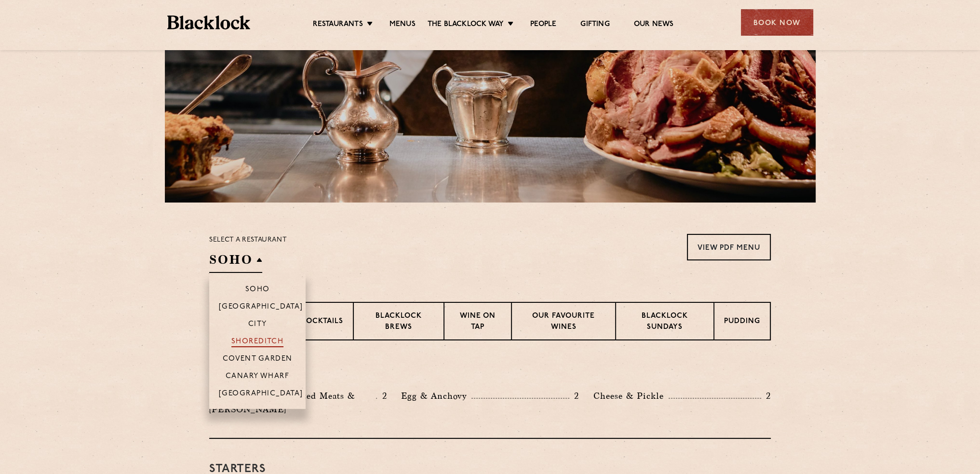  What do you see at coordinates (209, 22) in the screenshot?
I see `img: BL_Textured_Logo-footer-cropped.svg` at bounding box center [209, 22].